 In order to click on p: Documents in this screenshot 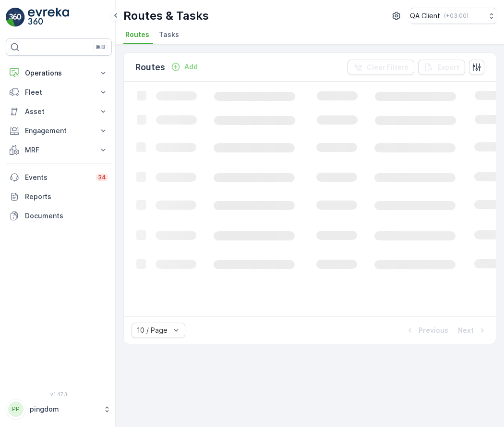, I will do `click(66, 216)`.